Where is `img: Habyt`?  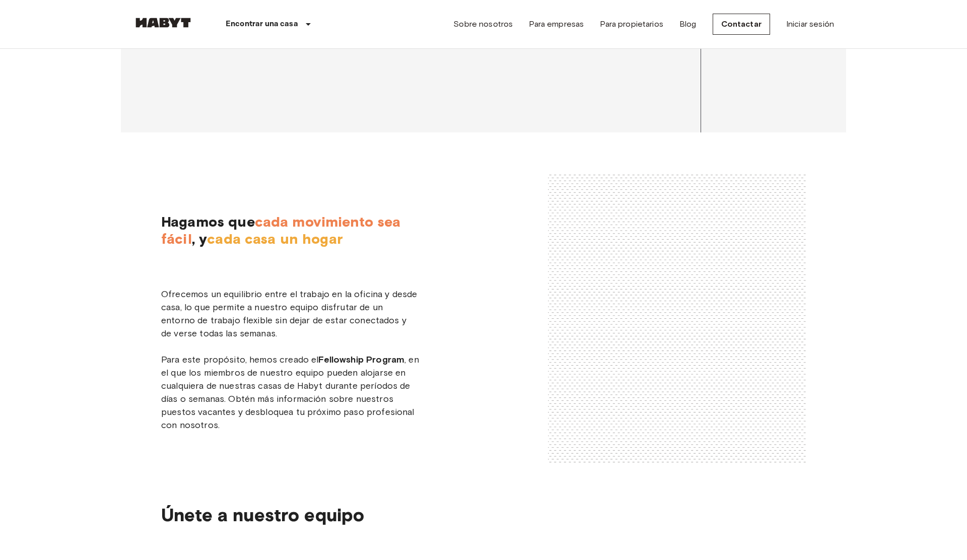 img: Habyt is located at coordinates (163, 23).